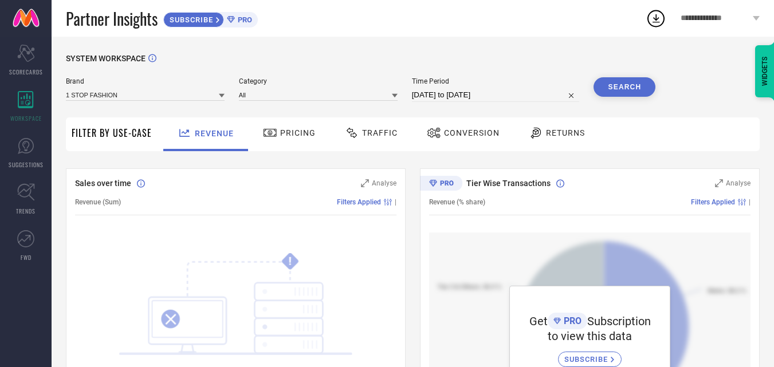  What do you see at coordinates (539, 322) in the screenshot?
I see `span: Get` at bounding box center [539, 322].